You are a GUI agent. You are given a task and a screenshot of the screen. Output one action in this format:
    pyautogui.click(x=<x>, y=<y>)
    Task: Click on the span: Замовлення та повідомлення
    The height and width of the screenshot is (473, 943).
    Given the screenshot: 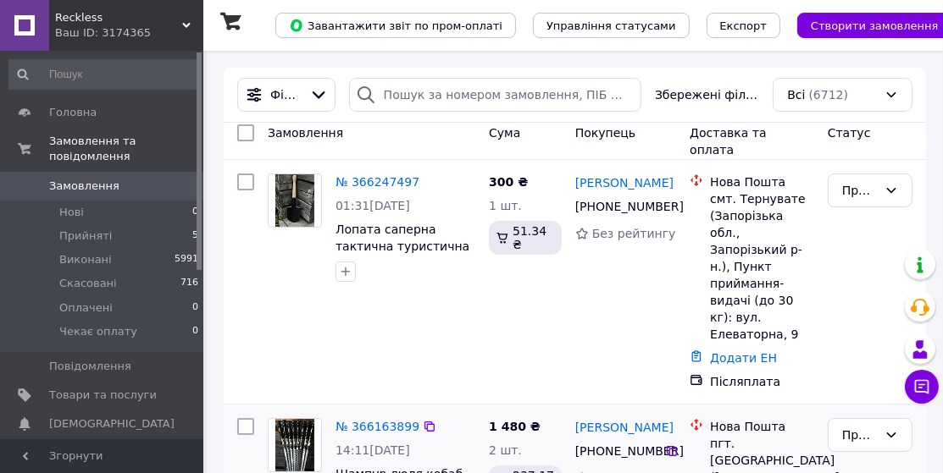 What is the action you would take?
    pyautogui.click(x=126, y=149)
    